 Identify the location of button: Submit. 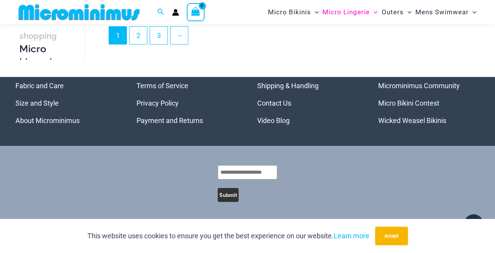
(228, 195).